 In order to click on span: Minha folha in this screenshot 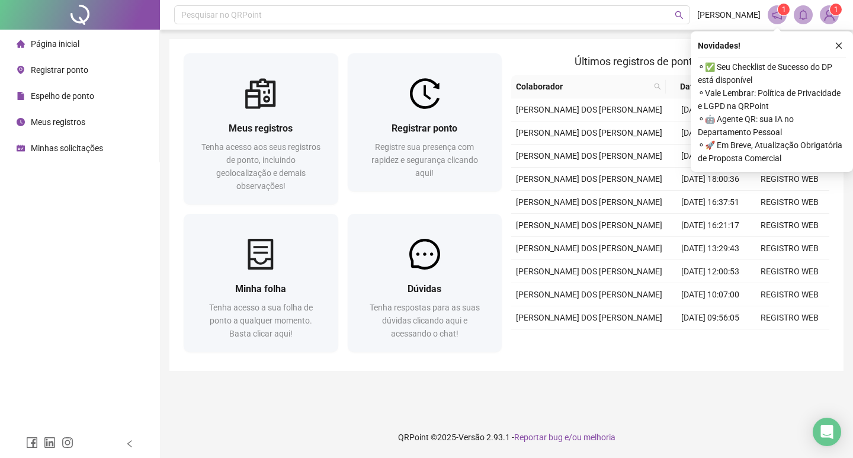, I will do `click(261, 288)`.